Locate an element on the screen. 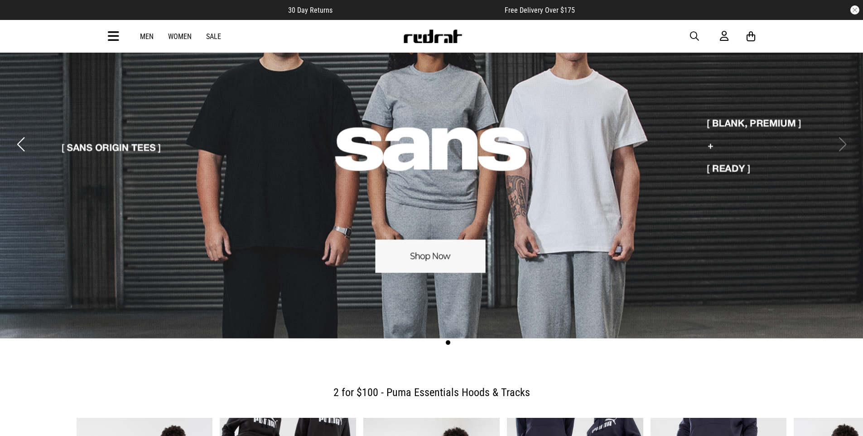 This screenshot has width=863, height=436. button: Next slide is located at coordinates (843, 144).